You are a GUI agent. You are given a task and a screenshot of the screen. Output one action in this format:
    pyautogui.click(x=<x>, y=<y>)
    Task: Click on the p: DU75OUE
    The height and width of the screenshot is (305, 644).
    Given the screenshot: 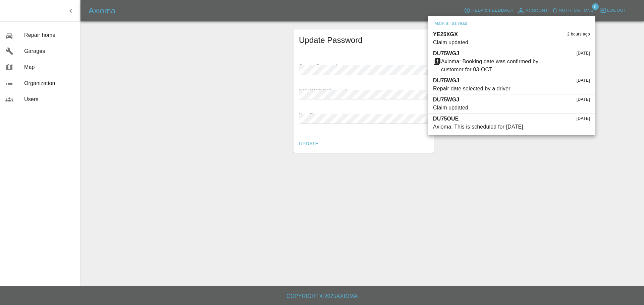 What is the action you would take?
    pyautogui.click(x=446, y=119)
    